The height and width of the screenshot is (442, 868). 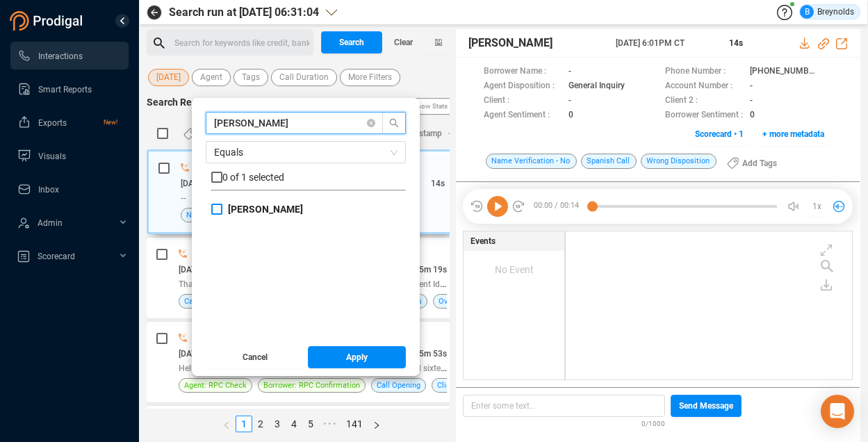 What do you see at coordinates (807, 12) in the screenshot?
I see `span: B` at bounding box center [807, 12].